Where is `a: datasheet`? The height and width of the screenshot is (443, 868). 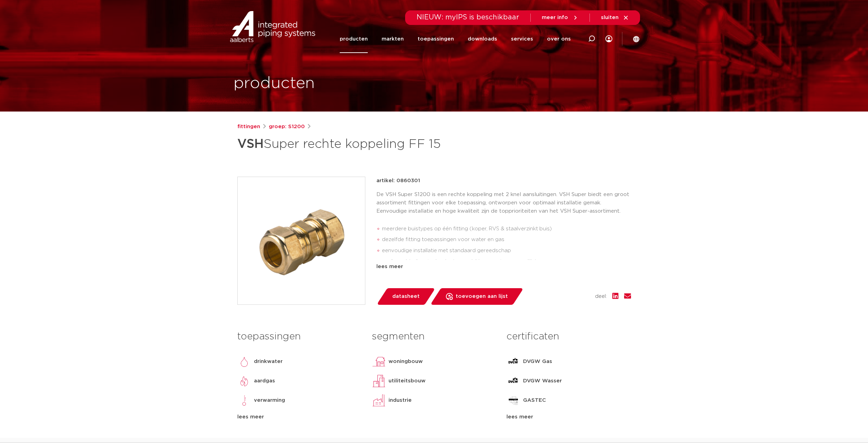 a: datasheet is located at coordinates (406, 297).